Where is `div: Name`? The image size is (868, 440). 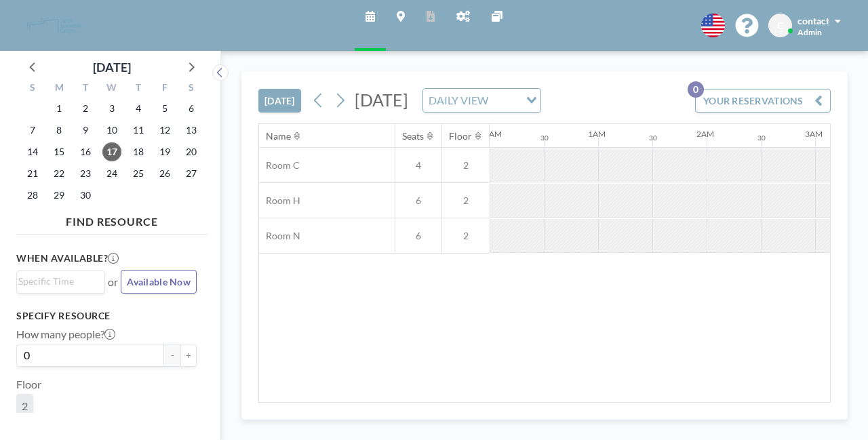
div: Name is located at coordinates (278, 137).